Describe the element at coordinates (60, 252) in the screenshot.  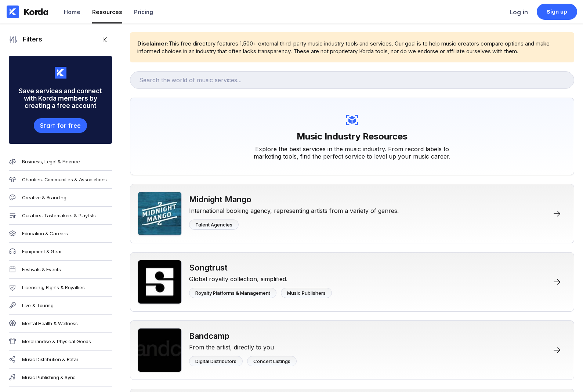
I see `a: Equipment & Gear` at that location.